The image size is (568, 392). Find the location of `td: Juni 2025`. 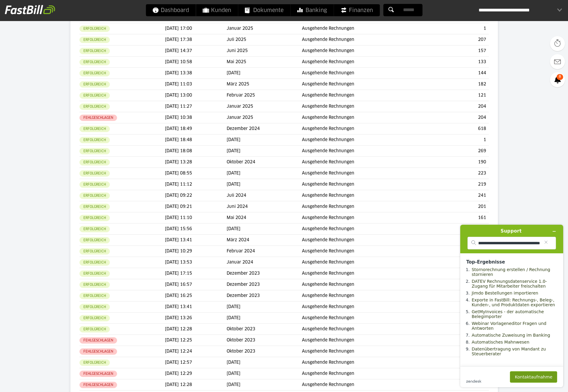

td: Juni 2025 is located at coordinates (264, 51).